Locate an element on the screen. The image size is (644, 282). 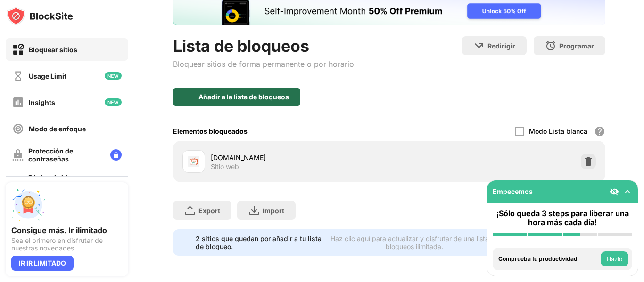
div: Protección de contraseñas is located at coordinates (66, 155).